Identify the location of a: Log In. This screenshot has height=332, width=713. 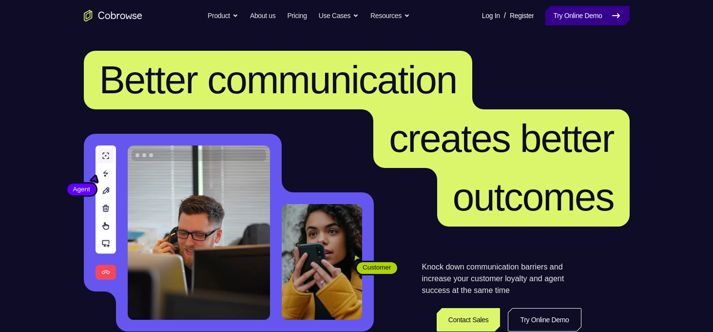
(491, 16).